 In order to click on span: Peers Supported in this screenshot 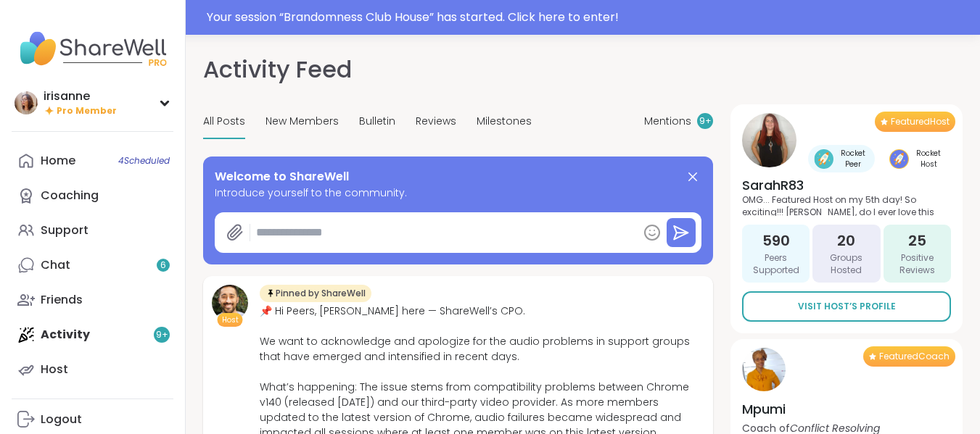, I will do `click(776, 265)`.